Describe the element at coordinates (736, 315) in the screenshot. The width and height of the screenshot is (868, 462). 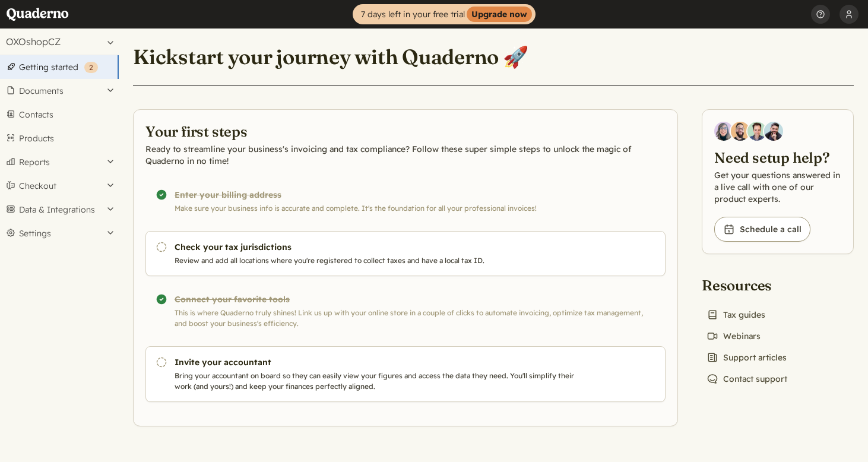
I see `a: Tax guides` at that location.